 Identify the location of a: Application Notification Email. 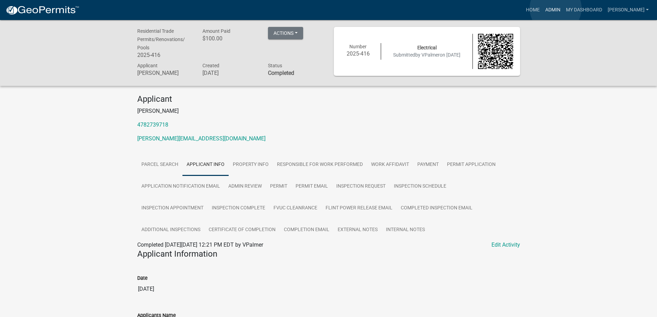
(181, 187).